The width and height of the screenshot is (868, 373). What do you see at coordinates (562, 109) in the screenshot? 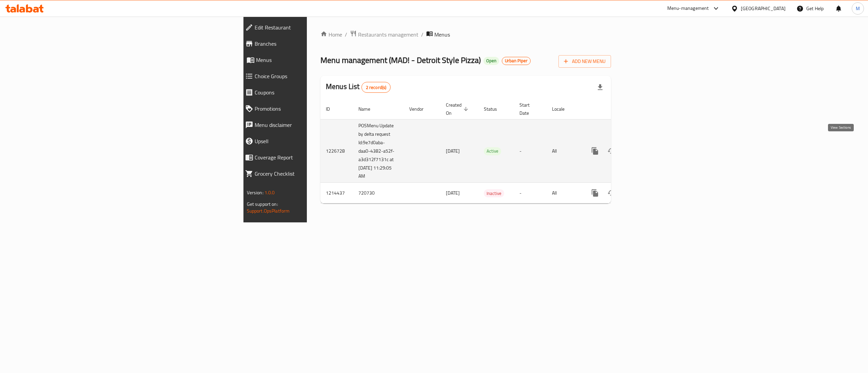
I see `span: Locale` at bounding box center [562, 109].